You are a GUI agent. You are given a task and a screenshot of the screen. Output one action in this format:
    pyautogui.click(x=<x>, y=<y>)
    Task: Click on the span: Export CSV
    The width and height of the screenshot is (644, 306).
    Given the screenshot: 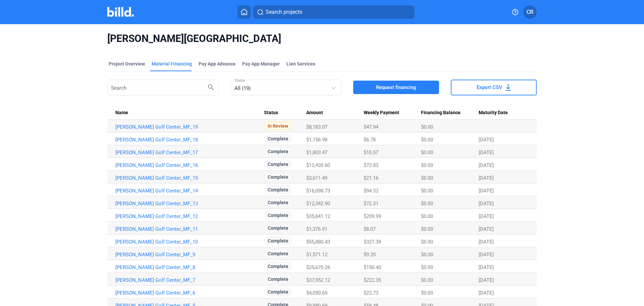 What is the action you would take?
    pyautogui.click(x=489, y=87)
    